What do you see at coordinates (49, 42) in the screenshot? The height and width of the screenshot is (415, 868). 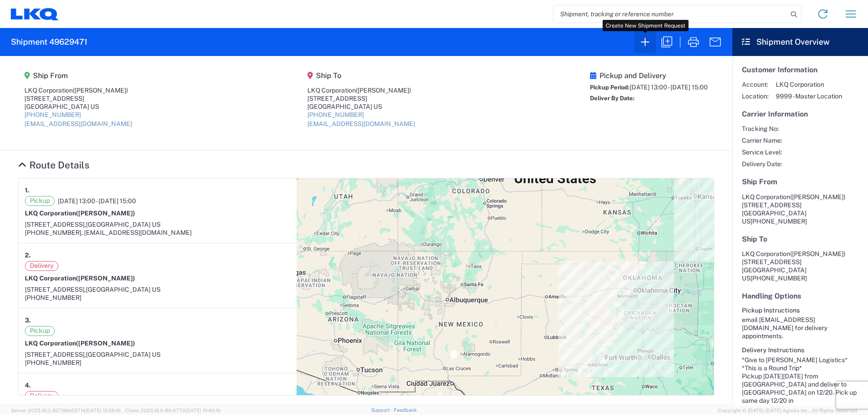 I see `h2: Shipment 49629471` at bounding box center [49, 42].